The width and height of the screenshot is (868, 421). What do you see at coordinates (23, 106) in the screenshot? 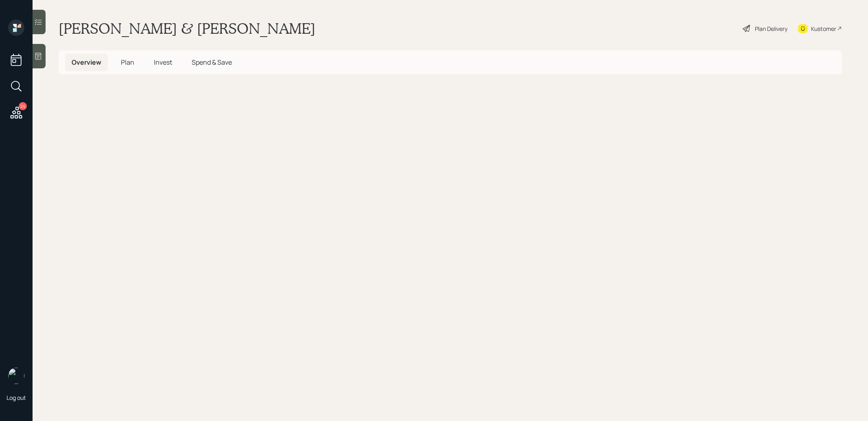
I see `div: 24` at bounding box center [23, 106].